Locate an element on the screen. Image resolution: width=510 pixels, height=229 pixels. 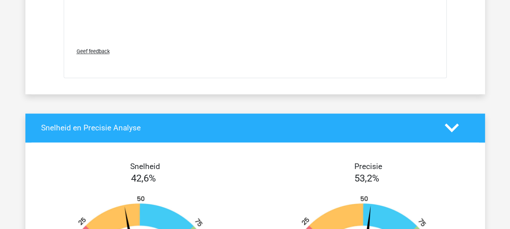
h4: Snelheid is located at coordinates (145, 166).